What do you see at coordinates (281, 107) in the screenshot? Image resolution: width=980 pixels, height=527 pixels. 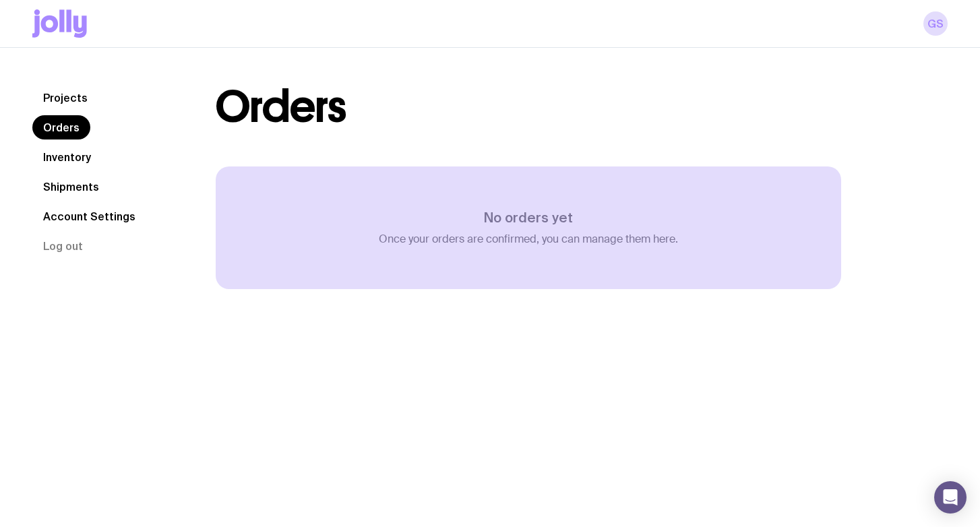 I see `h1: Orders` at bounding box center [281, 107].